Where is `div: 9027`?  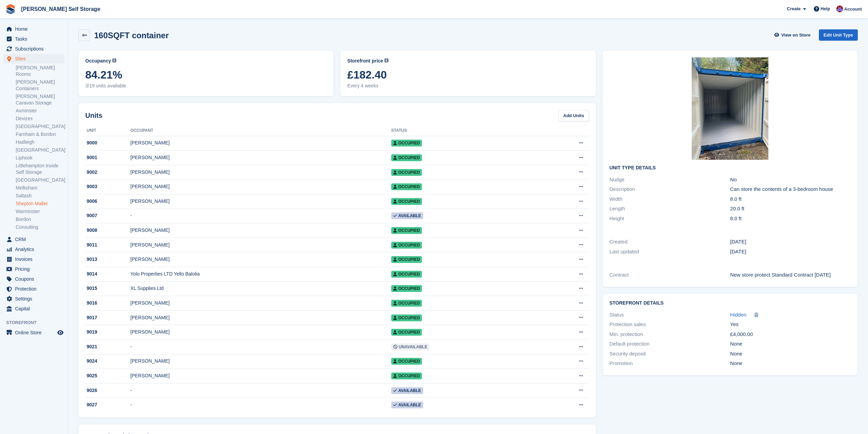
div: 9027 is located at coordinates (108, 404).